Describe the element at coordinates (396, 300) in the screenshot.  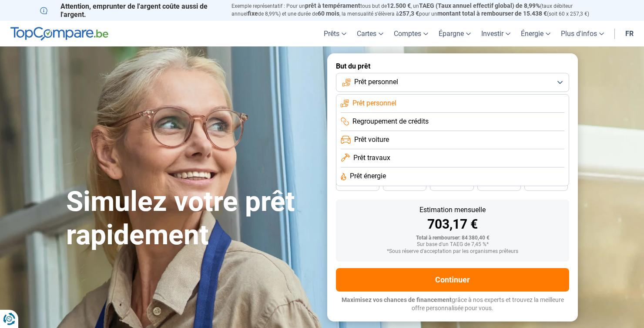
I see `span: Maximisez vos chances de financement` at that location.